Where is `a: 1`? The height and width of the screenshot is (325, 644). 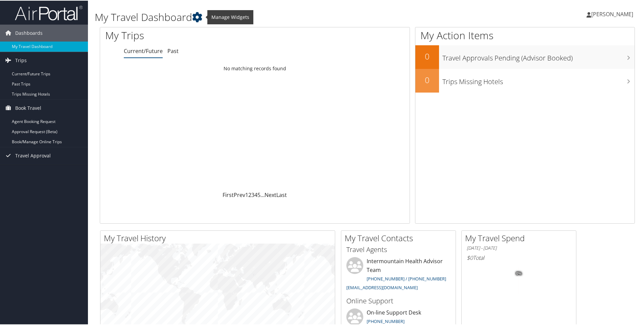 a: 1 is located at coordinates (246, 194).